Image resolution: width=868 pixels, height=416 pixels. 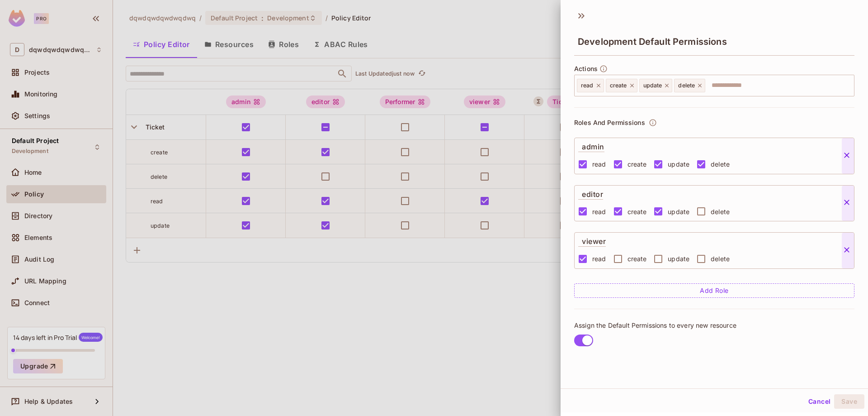 What do you see at coordinates (591, 85) in the screenshot?
I see `div: read` at bounding box center [591, 85].